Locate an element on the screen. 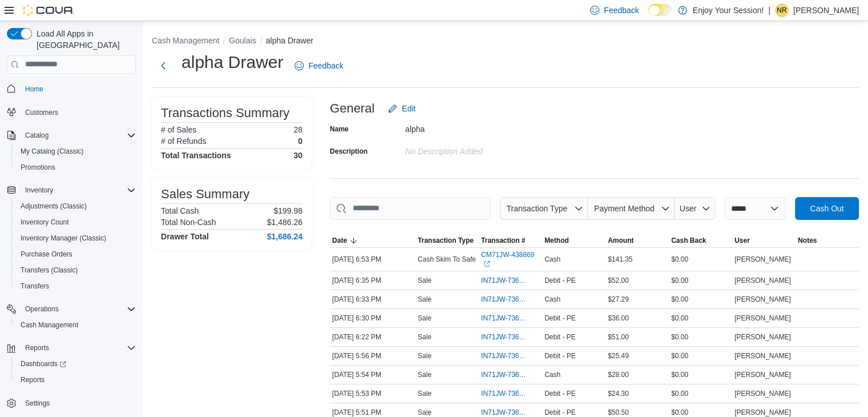 The width and height of the screenshot is (868, 417). span: $36.00 is located at coordinates (619, 318).